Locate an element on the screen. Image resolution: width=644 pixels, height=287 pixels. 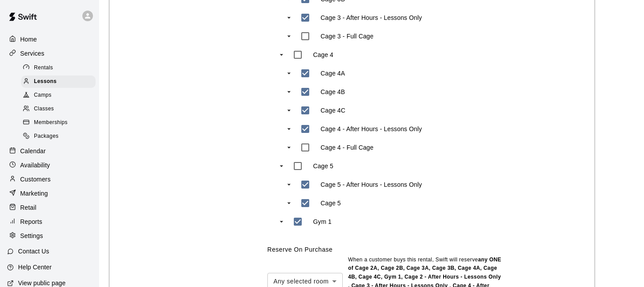
div: Marketing is located at coordinates (49, 193).